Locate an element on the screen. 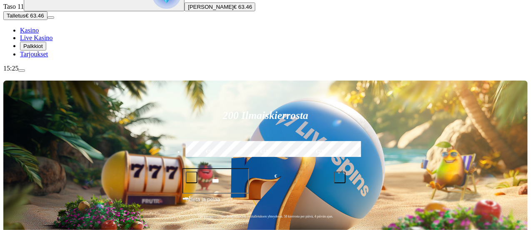 The width and height of the screenshot is (531, 230). label: €150 is located at coordinates (265, 152).